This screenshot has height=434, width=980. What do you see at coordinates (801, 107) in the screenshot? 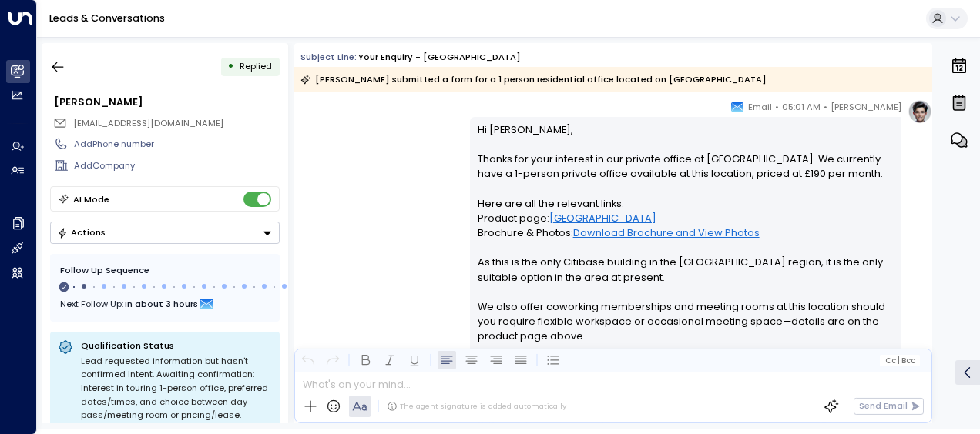
I see `span: 05:01 AM` at bounding box center [801, 107].